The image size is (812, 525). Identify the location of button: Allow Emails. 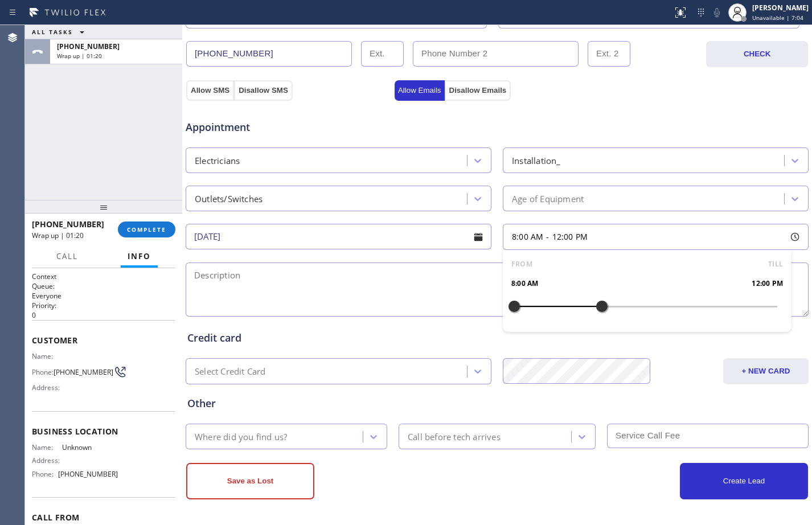
(420, 91).